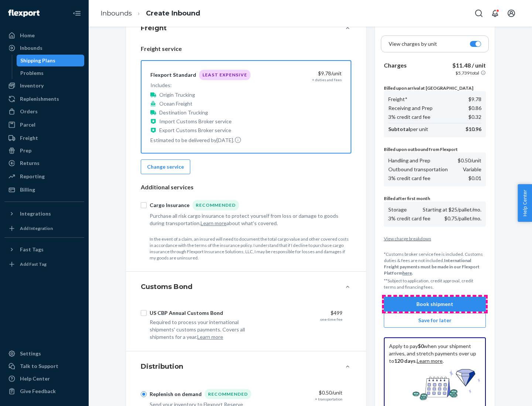 This screenshot has height=406, width=532. Describe the element at coordinates (435, 239) in the screenshot. I see `p: View charge breakdown` at that location.